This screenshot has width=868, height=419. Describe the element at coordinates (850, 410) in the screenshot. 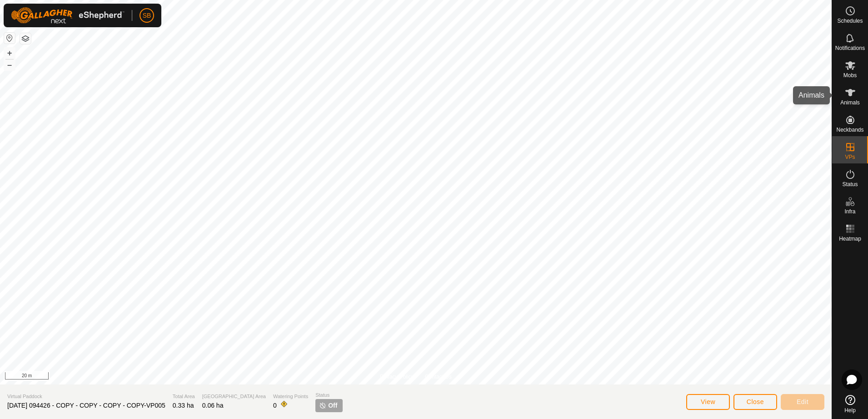

I see `span: Help` at that location.